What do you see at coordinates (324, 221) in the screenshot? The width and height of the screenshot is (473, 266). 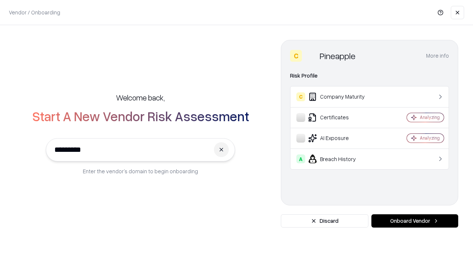 I see `button: Discard` at bounding box center [324, 221].